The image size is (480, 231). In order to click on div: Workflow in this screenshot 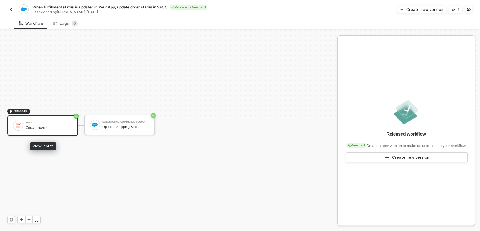, I will do `click(31, 23)`.